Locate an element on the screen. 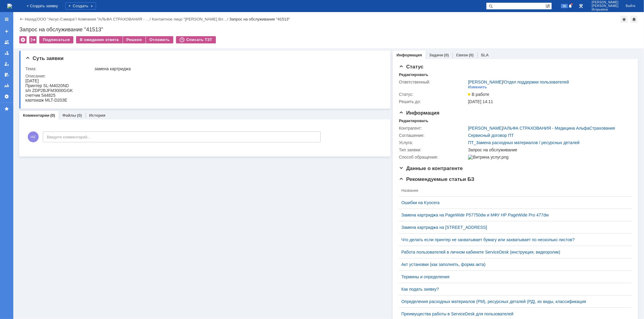 The height and width of the screenshot is (319, 644). a: Как подать заявку? is located at coordinates (513, 290).